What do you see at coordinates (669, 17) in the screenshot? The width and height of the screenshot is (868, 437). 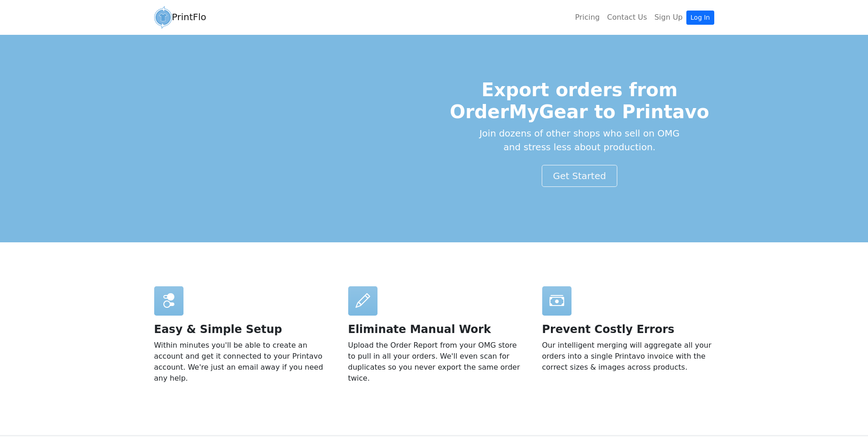 I see `a: Sign Up` at bounding box center [669, 17].